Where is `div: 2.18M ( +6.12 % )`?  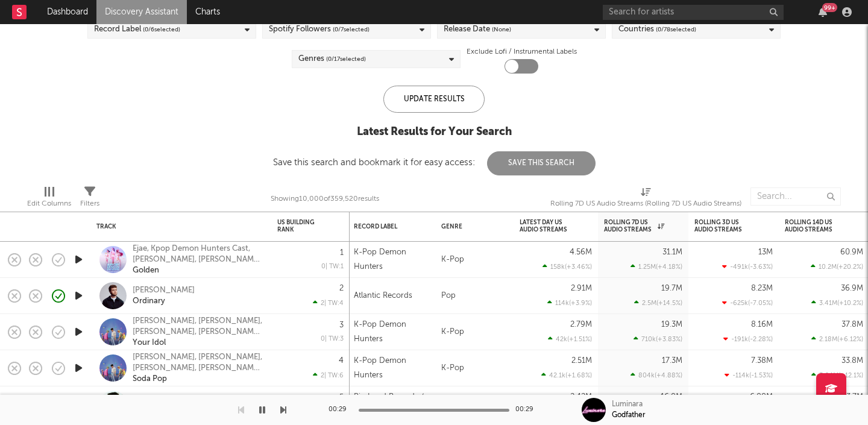 div: 2.18M ( +6.12 % ) is located at coordinates (837, 338).